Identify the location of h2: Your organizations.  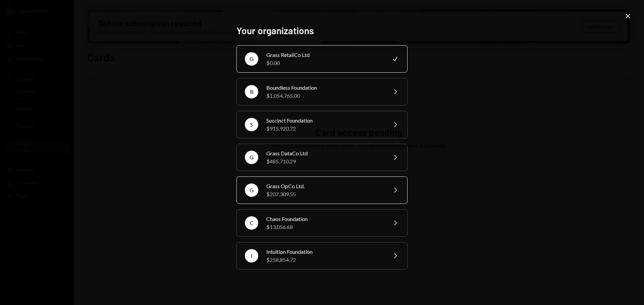
(322, 30).